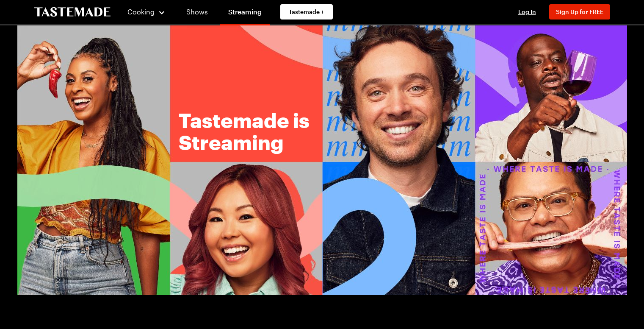 Image resolution: width=644 pixels, height=329 pixels. I want to click on a: Streaming, so click(245, 14).